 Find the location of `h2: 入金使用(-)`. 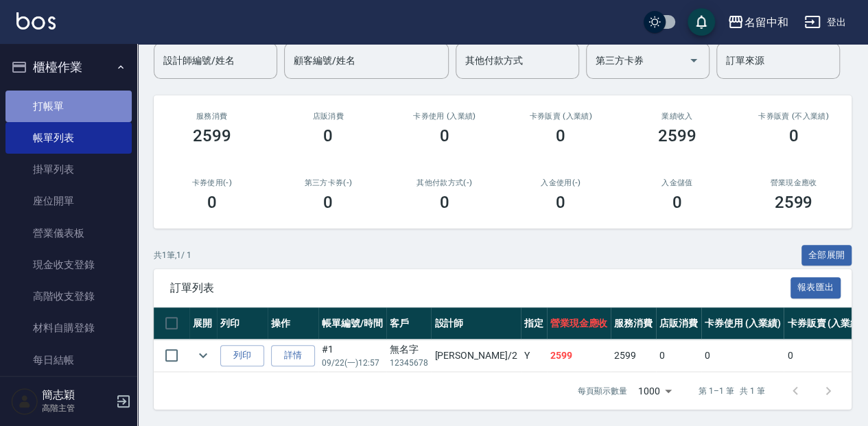

h2: 入金使用(-) is located at coordinates (561, 182).